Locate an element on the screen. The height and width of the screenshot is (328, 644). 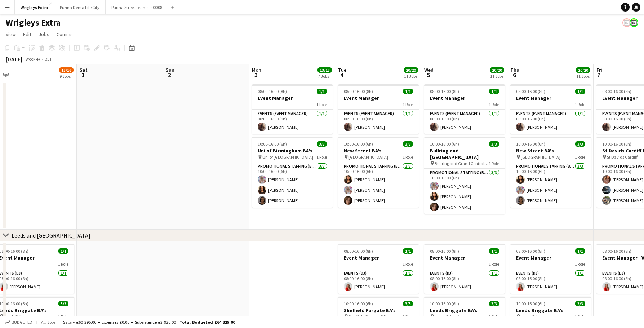
span: Fri is located at coordinates (599, 70).